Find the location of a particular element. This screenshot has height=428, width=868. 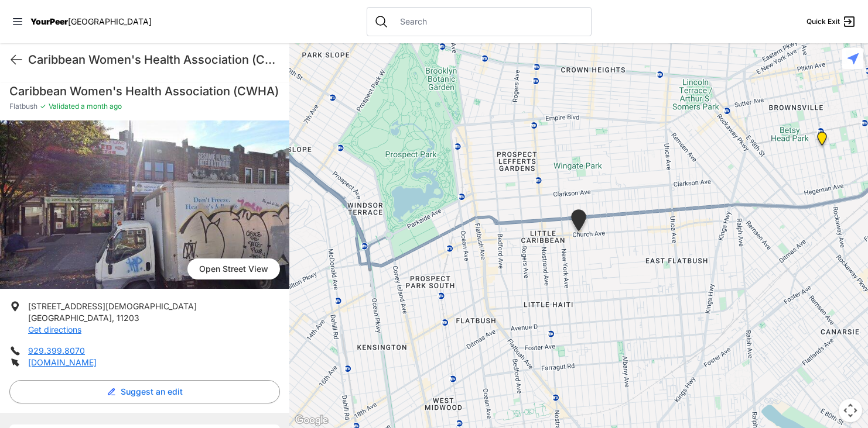

img: Google is located at coordinates (311, 421).